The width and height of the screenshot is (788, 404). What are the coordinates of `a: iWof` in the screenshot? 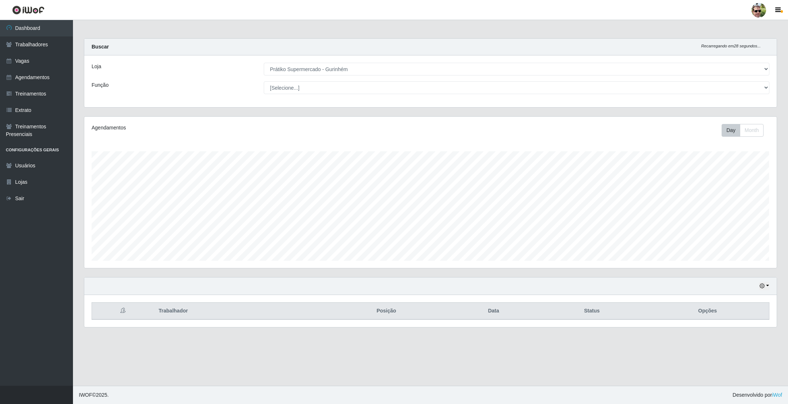 It's located at (777, 395).